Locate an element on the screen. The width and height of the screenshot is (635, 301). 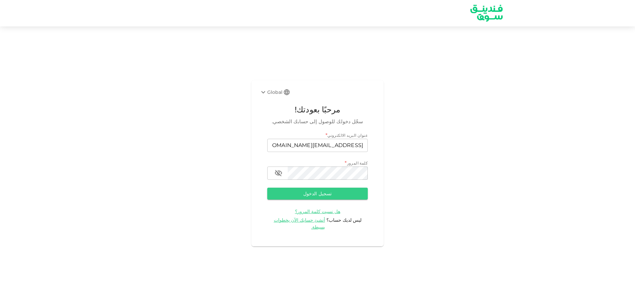
span: كلمة المرور is located at coordinates (357, 163).